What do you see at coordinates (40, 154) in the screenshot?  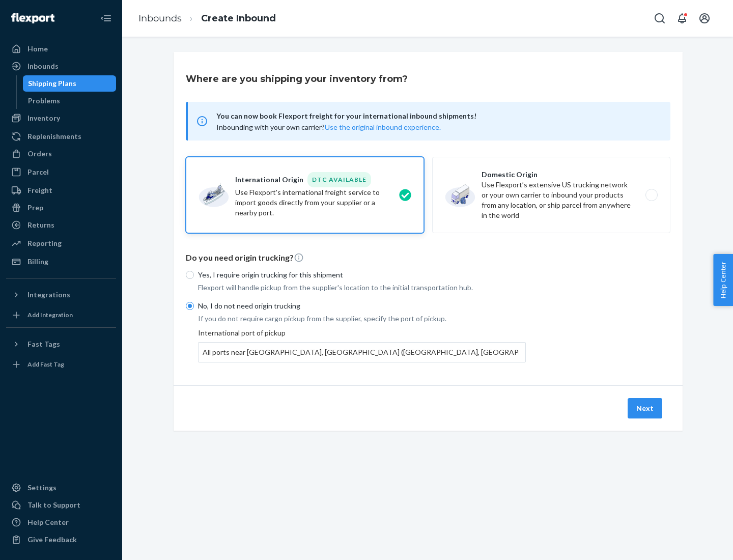 I see `div: Orders` at bounding box center [40, 154].